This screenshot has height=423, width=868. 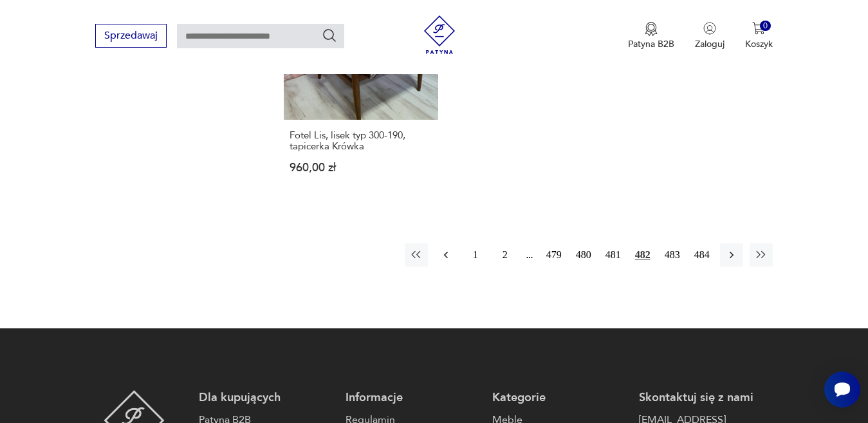 What do you see at coordinates (131, 35) in the screenshot?
I see `button: Sprzedawaj` at bounding box center [131, 35].